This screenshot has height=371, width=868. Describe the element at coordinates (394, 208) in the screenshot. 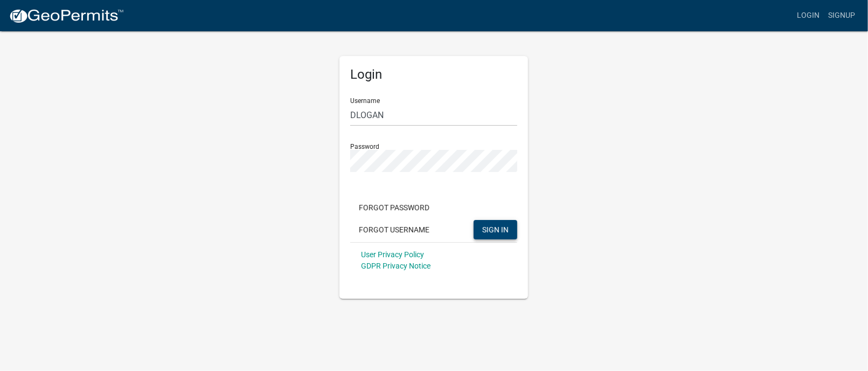

I see `button: Forgot Password` at that location.